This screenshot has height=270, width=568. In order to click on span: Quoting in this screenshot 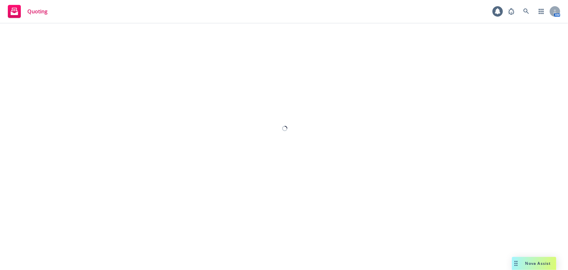, I will do `click(37, 11)`.